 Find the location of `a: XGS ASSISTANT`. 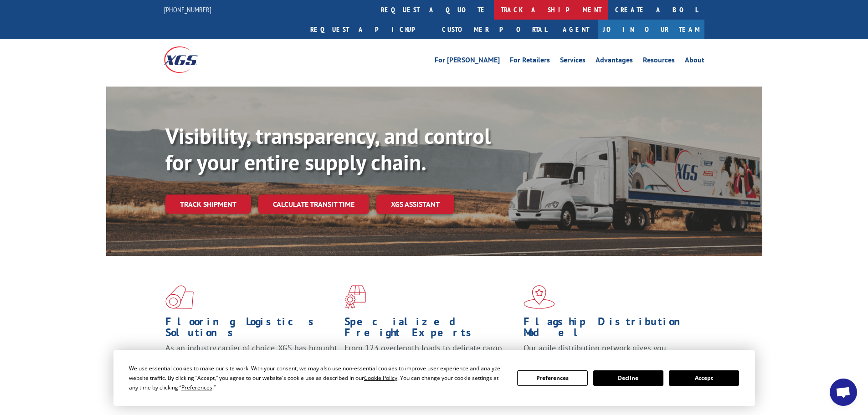

a: XGS ASSISTANT is located at coordinates (415, 204).